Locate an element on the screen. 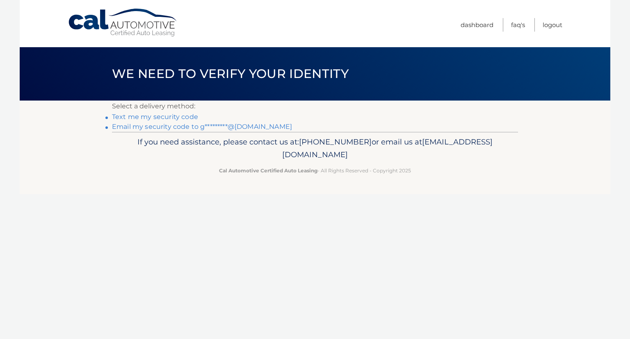 This screenshot has width=630, height=339. p: If you need assistance, please contact us at: or email us at is located at coordinates (315, 149).